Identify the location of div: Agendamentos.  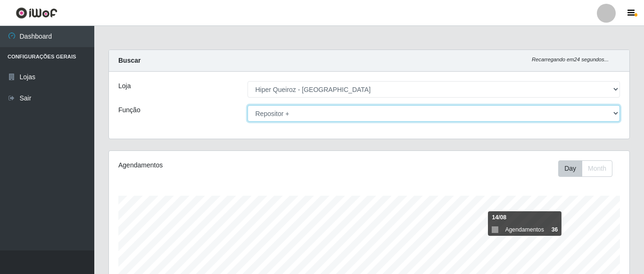
(219, 165).